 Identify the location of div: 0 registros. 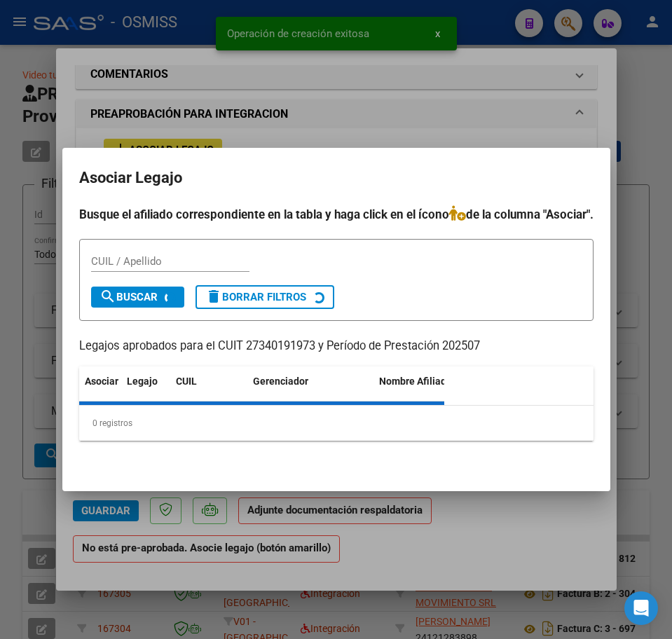
(336, 423).